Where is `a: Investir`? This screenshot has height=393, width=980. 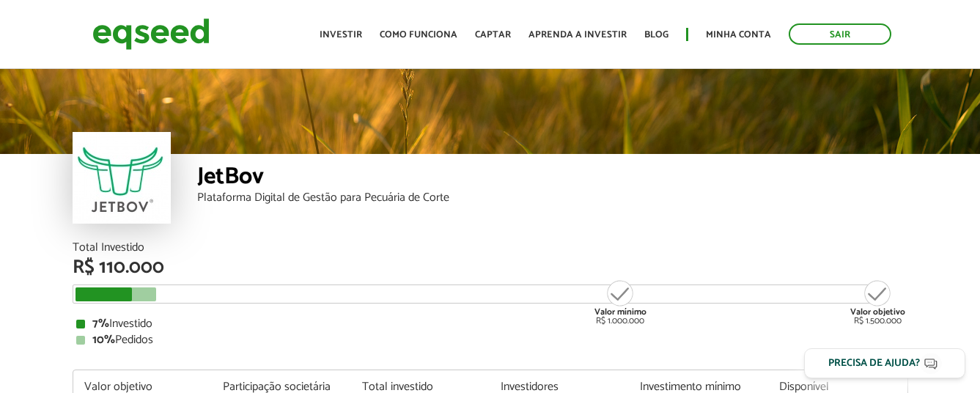
a: Investir is located at coordinates (341, 34).